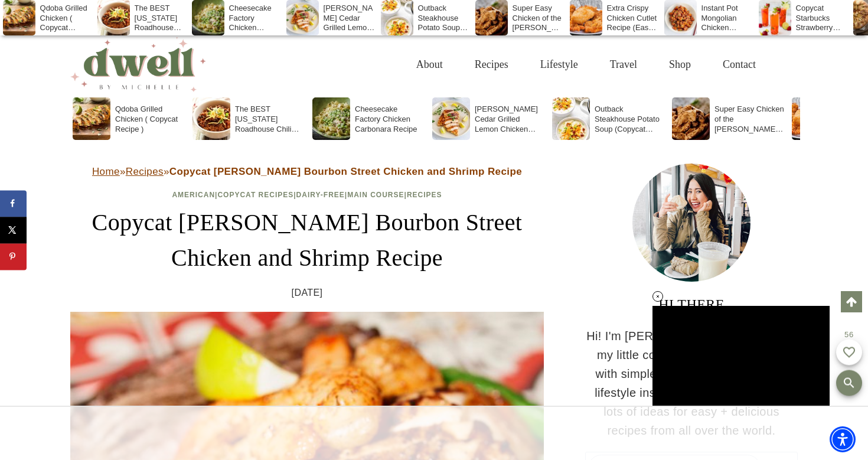 Image resolution: width=868 pixels, height=460 pixels. I want to click on a: Copycat Recipes, so click(255, 195).